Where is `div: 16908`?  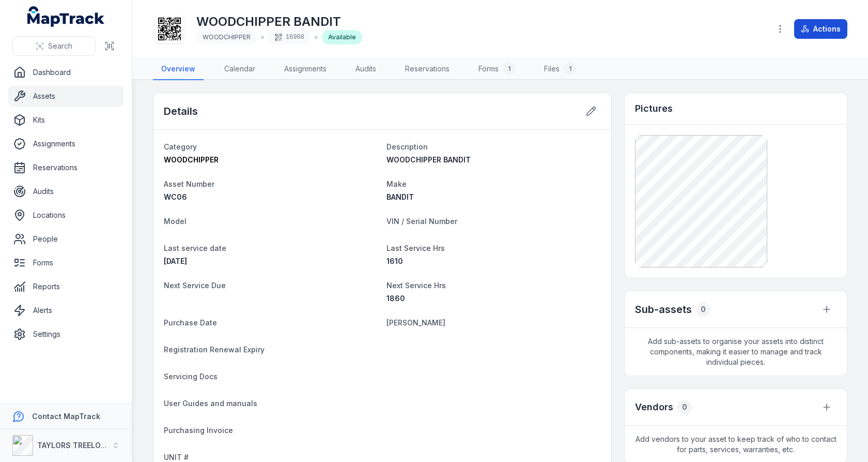
div: 16908 is located at coordinates (289, 38).